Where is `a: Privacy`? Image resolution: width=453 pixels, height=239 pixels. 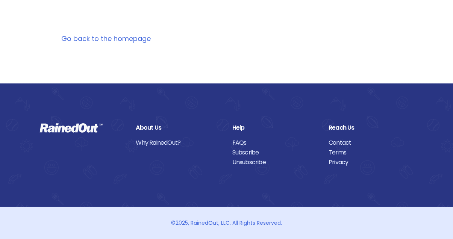
a: Privacy is located at coordinates (371, 163).